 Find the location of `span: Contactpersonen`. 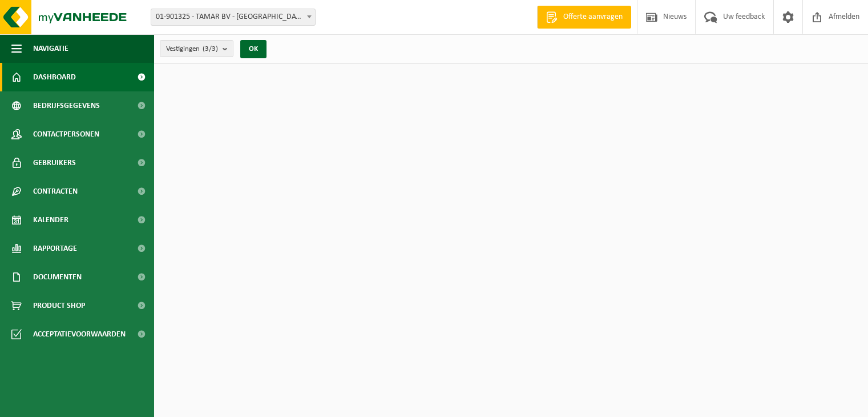

span: Contactpersonen is located at coordinates (66, 134).